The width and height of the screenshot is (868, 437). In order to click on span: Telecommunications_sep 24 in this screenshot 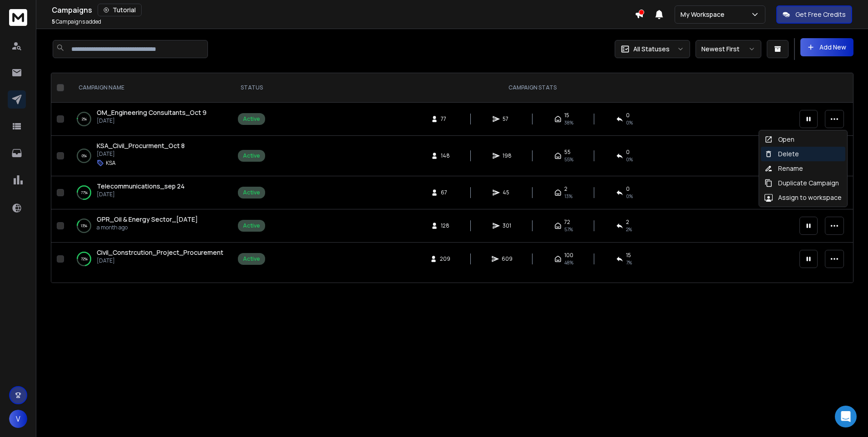, I will do `click(141, 186)`.